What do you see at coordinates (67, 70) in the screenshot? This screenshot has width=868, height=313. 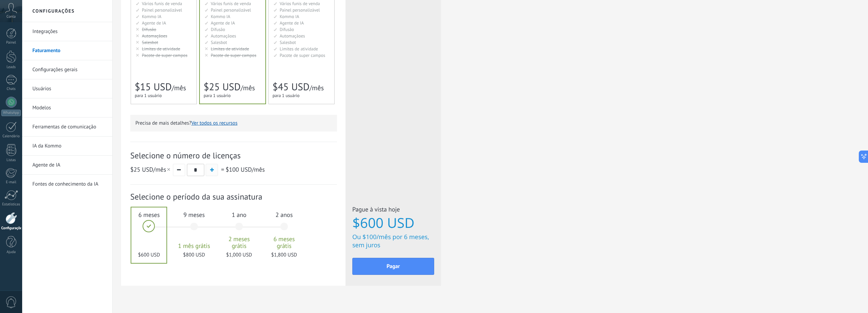 I see `li: Configurações gerais` at bounding box center [67, 70].